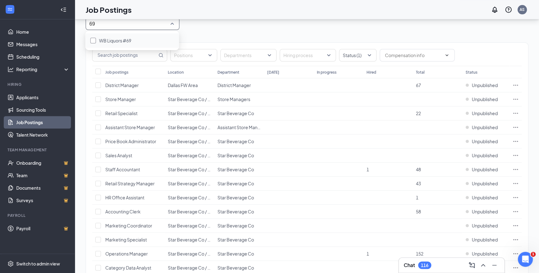  Describe the element at coordinates (43, 176) in the screenshot. I see `a: TeamCrown` at that location.